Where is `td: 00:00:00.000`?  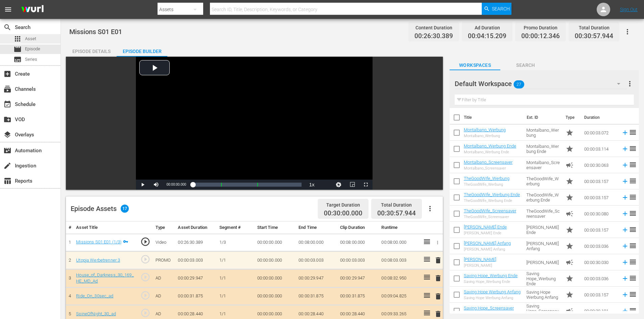
td: 00:00:00.000 is located at coordinates (275, 278).